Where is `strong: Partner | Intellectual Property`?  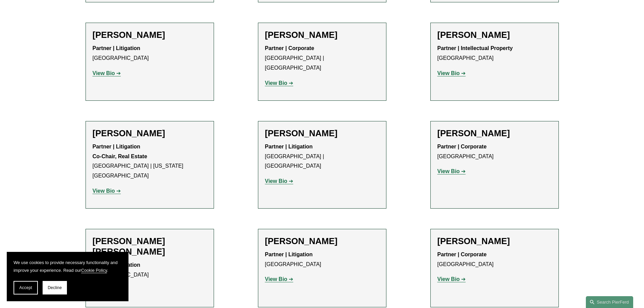
strong: Partner | Intellectual Property is located at coordinates (475, 48).